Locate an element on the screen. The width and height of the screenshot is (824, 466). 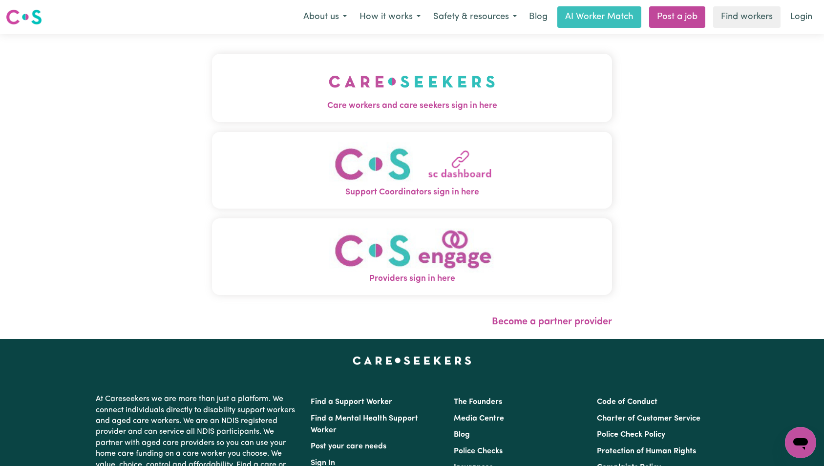
a: Protection of Human Rights is located at coordinates (646, 451).